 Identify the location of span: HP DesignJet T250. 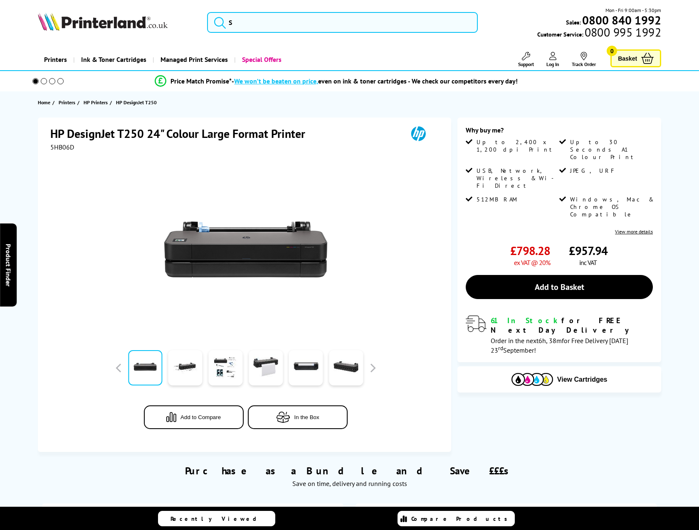
(136, 102).